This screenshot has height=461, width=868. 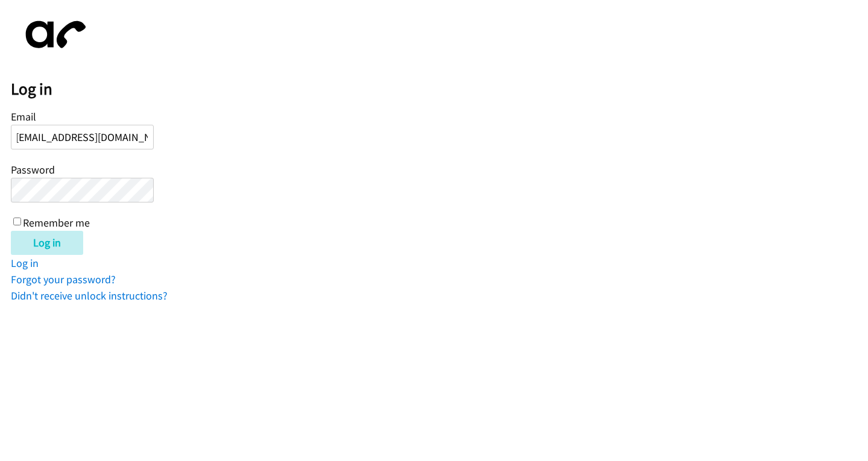 I want to click on h2: Log in, so click(x=439, y=89).